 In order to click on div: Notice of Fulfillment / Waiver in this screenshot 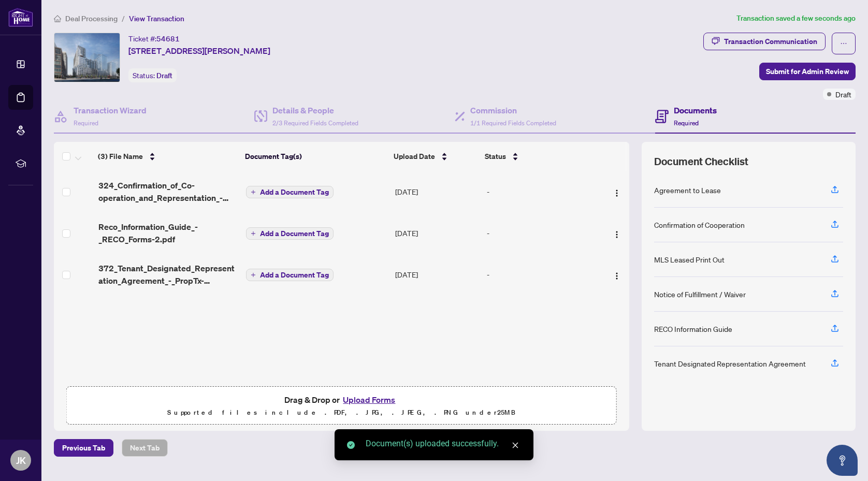, I will do `click(700, 294)`.